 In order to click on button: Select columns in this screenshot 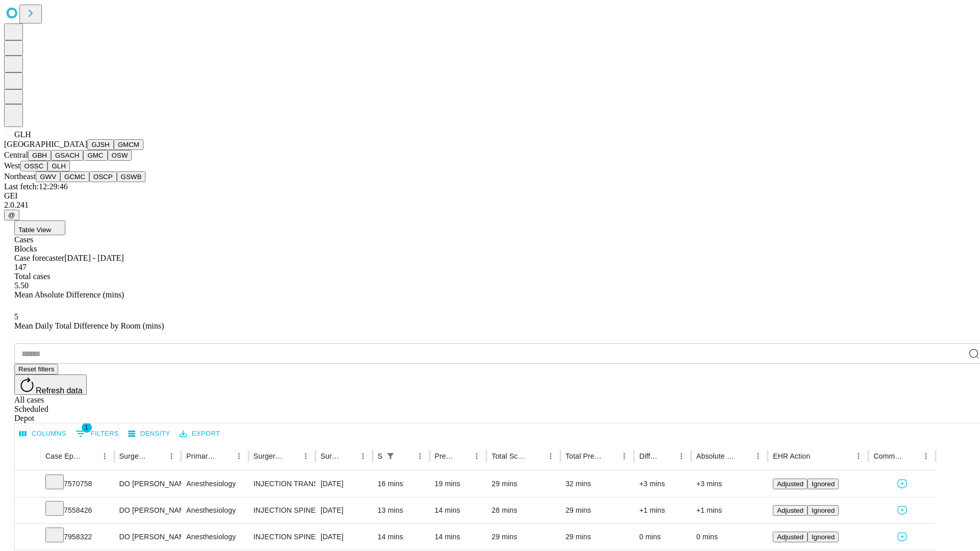, I will do `click(43, 434)`.